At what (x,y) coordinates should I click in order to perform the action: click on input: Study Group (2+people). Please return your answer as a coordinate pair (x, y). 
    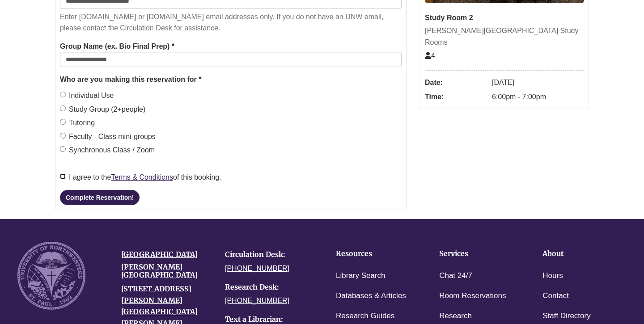
    Looking at the image, I should click on (63, 108).